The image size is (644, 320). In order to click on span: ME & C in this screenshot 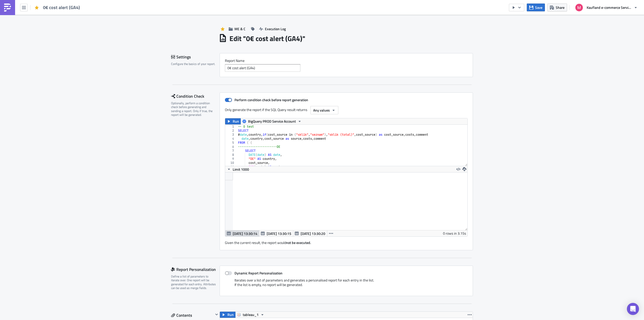, I will do `click(240, 29)`.